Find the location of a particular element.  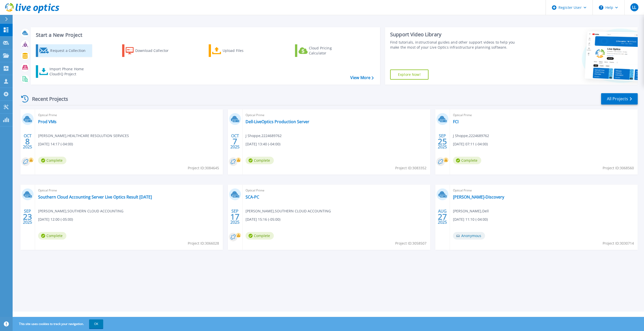

span: 7 is located at coordinates (235, 141).